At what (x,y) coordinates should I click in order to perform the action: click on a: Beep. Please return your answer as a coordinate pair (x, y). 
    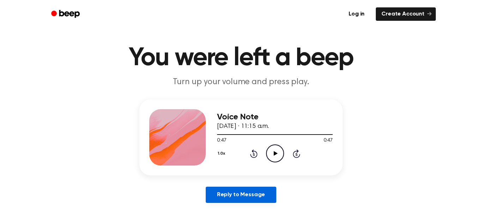
    Looking at the image, I should click on (66, 14).